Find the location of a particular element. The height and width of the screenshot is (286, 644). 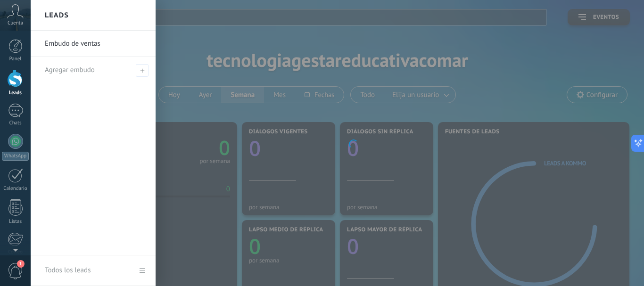

div: Panel is located at coordinates (15, 59).